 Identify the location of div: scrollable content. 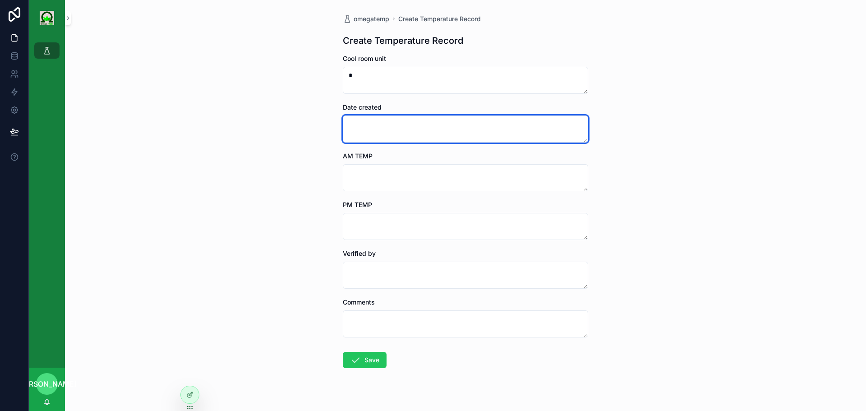
(47, 53).